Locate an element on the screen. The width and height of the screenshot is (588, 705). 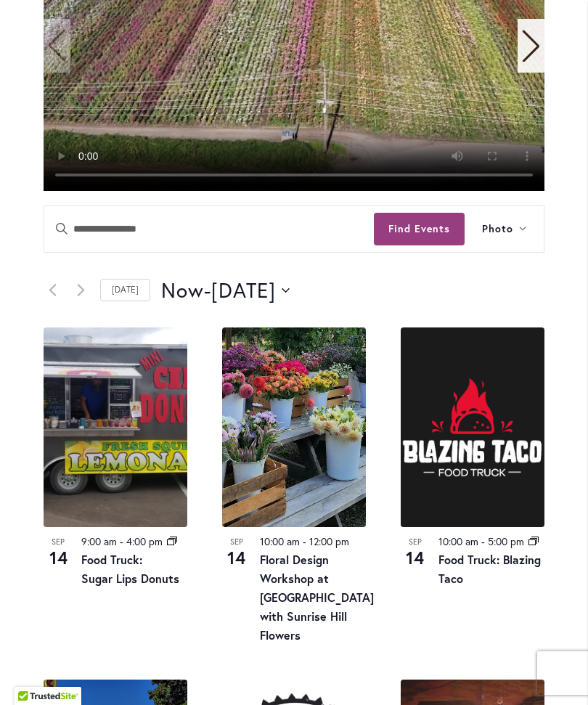
a: Food Truck: Sugar Lips Donuts is located at coordinates (130, 568).